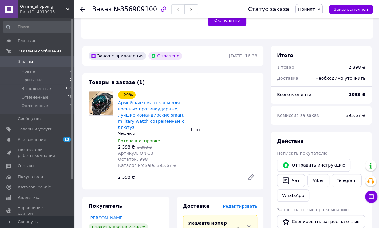 The height and width of the screenshot is (228, 379). Describe the element at coordinates (105, 206) in the screenshot. I see `span: Покупатель` at that location.